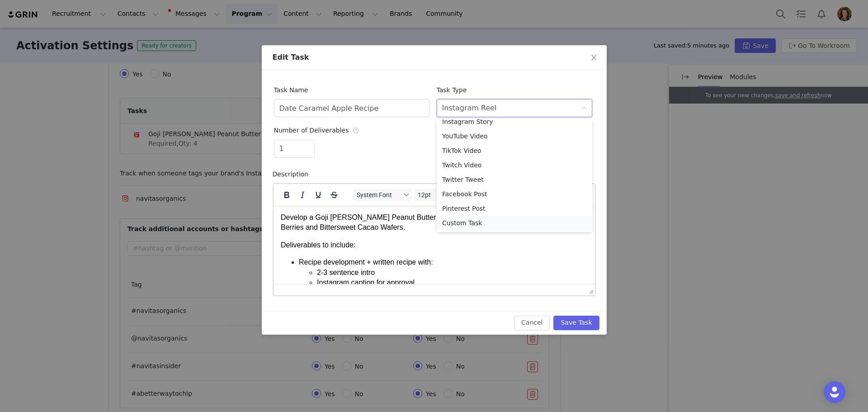 The image size is (868, 412). Describe the element at coordinates (291, 57) in the screenshot. I see `span: Edit Task` at that location.